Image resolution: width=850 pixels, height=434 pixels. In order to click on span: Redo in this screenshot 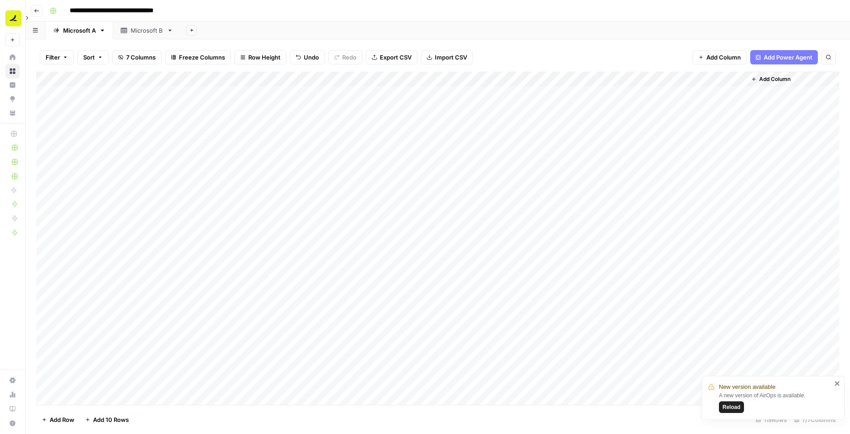, I will do `click(349, 57)`.